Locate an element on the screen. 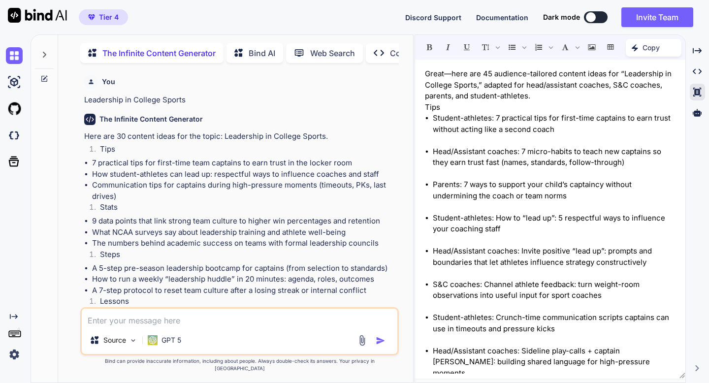 This screenshot has width=709, height=383. span: Documentation is located at coordinates (502, 17).